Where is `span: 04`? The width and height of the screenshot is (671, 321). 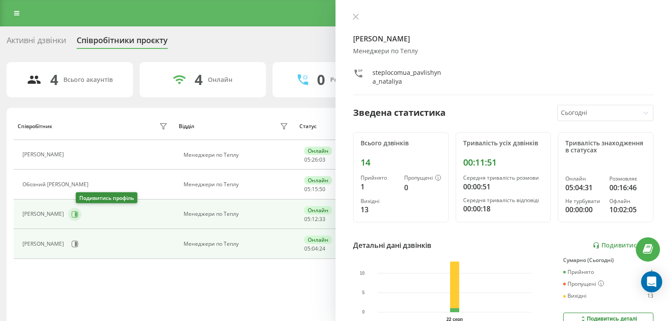 span: 04 is located at coordinates (315, 248).